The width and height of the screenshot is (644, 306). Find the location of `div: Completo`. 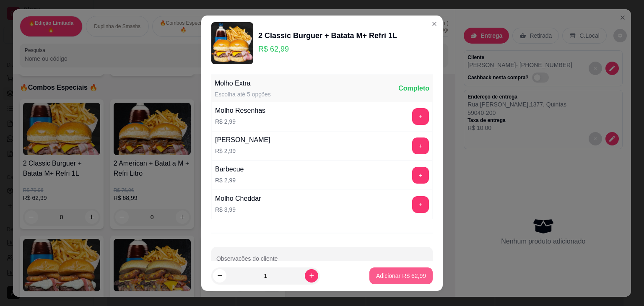

div: Completo is located at coordinates (414, 88).